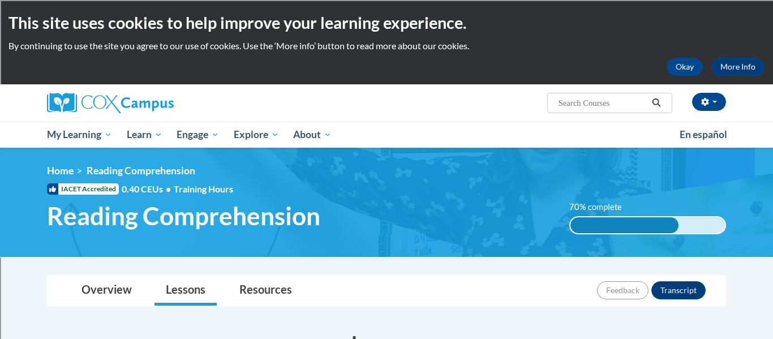 This screenshot has height=339, width=773. Describe the element at coordinates (154, 103) in the screenshot. I see `a: Cox Campus` at that location.